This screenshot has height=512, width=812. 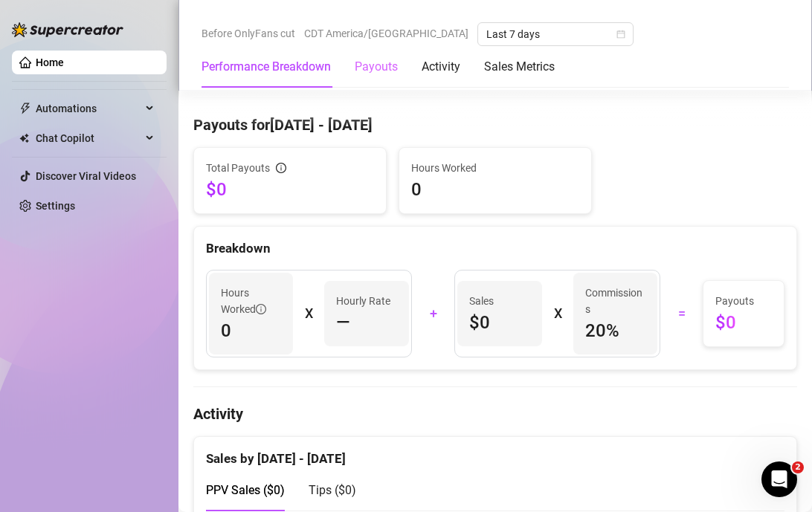 What do you see at coordinates (333, 490) in the screenshot?
I see `span: Tips ( $0 )` at bounding box center [333, 490].